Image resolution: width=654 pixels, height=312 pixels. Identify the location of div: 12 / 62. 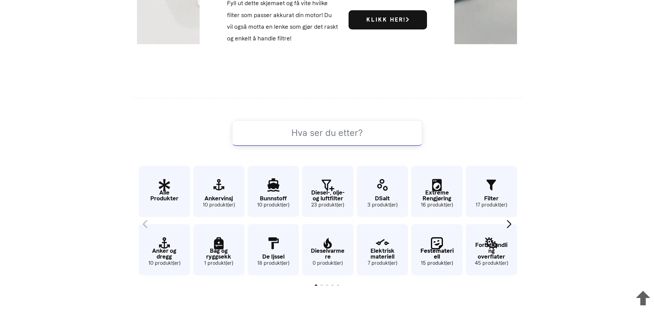
(436, 249).